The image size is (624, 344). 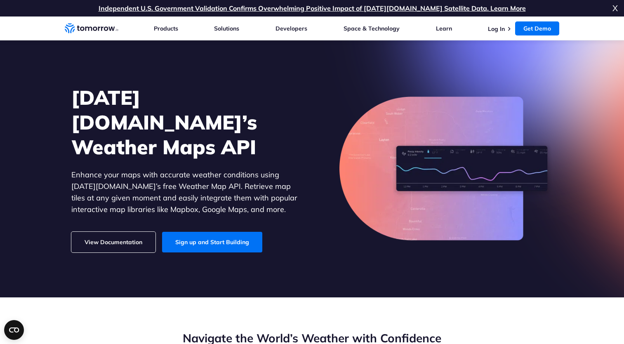 I want to click on a: Developers, so click(x=291, y=28).